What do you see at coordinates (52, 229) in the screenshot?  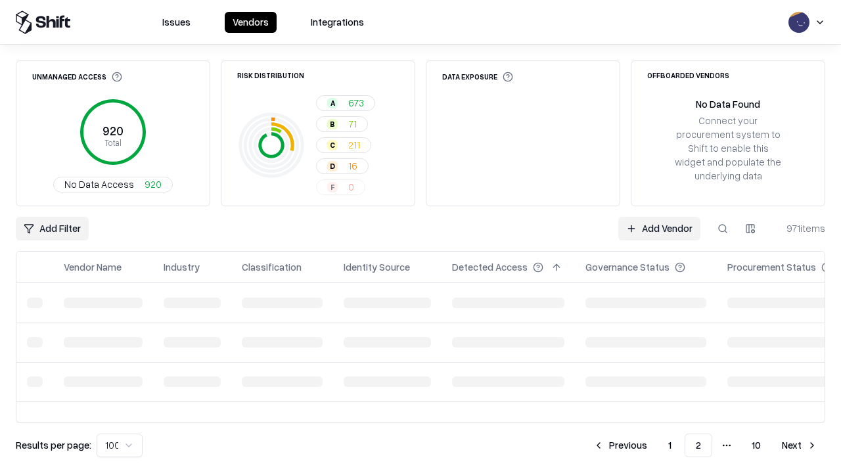 I see `button: Add Filter` at bounding box center [52, 229].